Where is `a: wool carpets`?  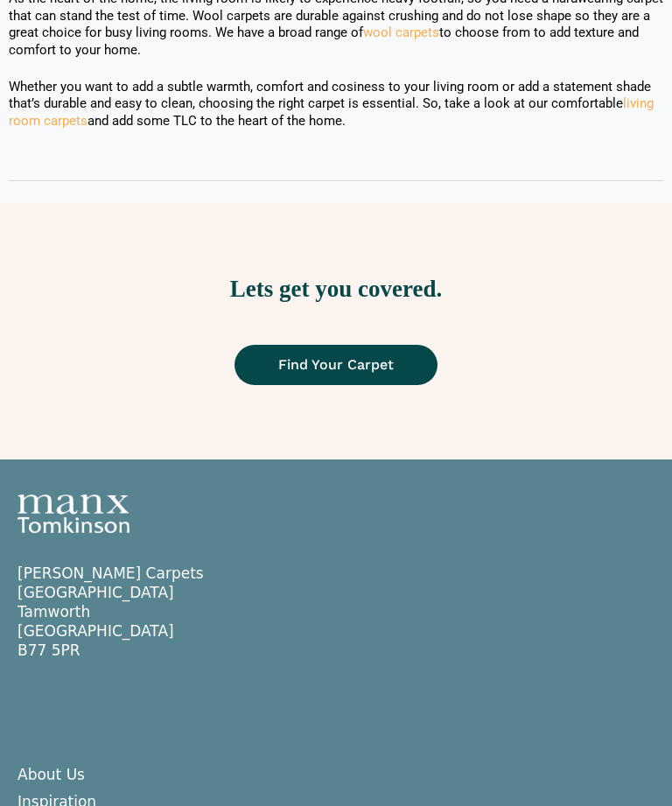 a: wool carpets is located at coordinates (401, 34).